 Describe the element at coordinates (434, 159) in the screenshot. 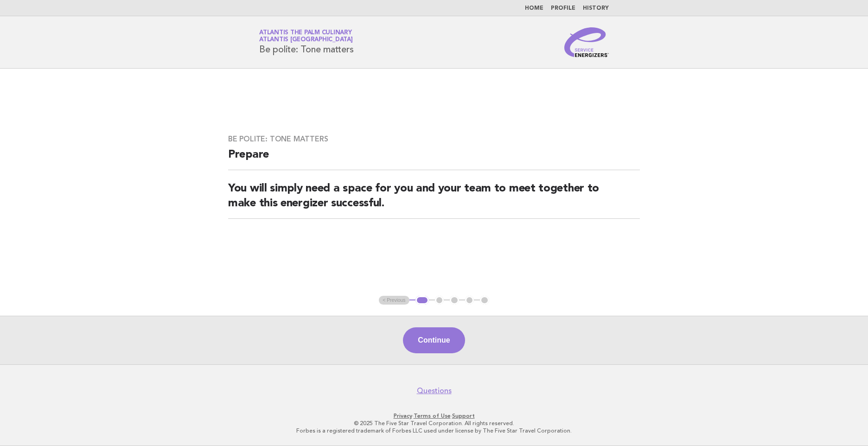

I see `h2: Prepare` at that location.